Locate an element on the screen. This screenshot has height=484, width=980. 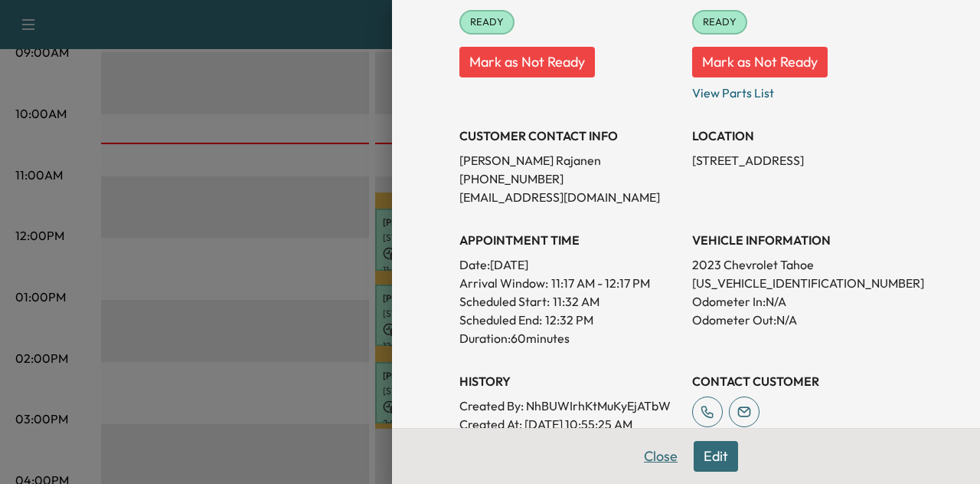
p: 12:32 PM is located at coordinates (569, 320).